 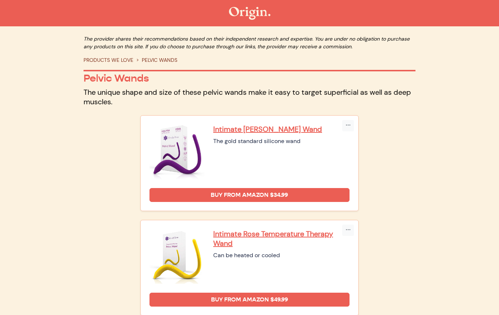 What do you see at coordinates (249, 13) in the screenshot?
I see `img: The Origin Shop` at bounding box center [249, 13].